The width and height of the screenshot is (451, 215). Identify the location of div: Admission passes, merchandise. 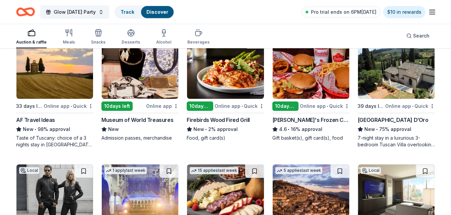
(140, 138).